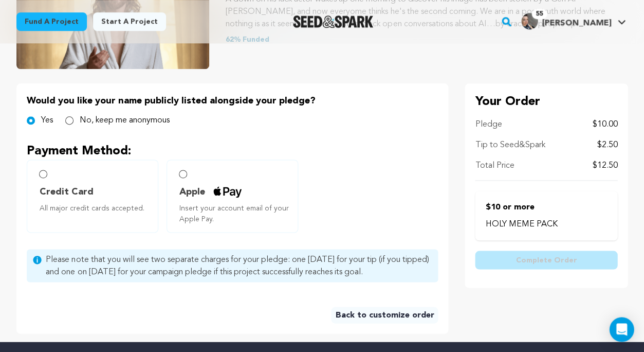 Image resolution: width=644 pixels, height=352 pixels. What do you see at coordinates (333, 21) in the screenshot?
I see `a: Seed&Spark Homepage` at bounding box center [333, 21].